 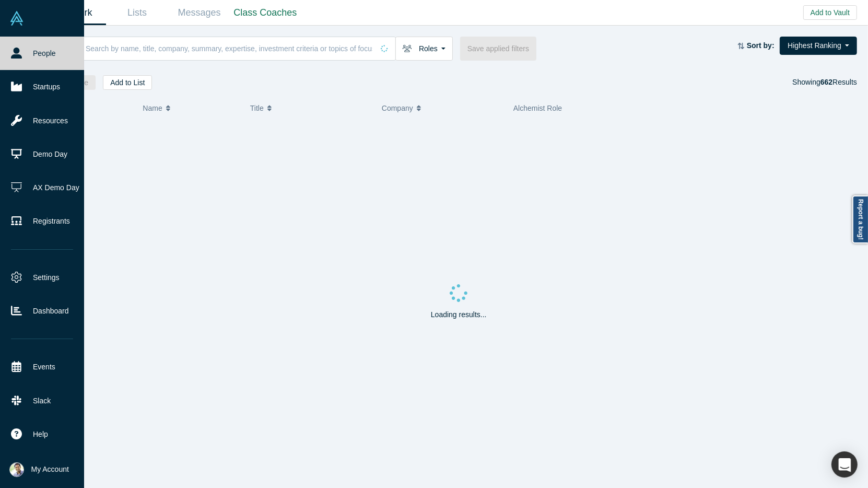 I want to click on button: Add to Vault, so click(x=829, y=12).